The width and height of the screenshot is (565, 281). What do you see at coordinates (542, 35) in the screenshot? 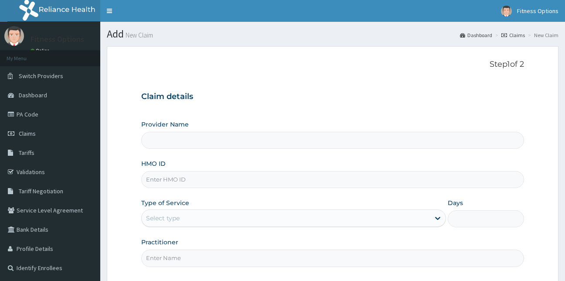
I see `li: New Claim` at bounding box center [542, 35].